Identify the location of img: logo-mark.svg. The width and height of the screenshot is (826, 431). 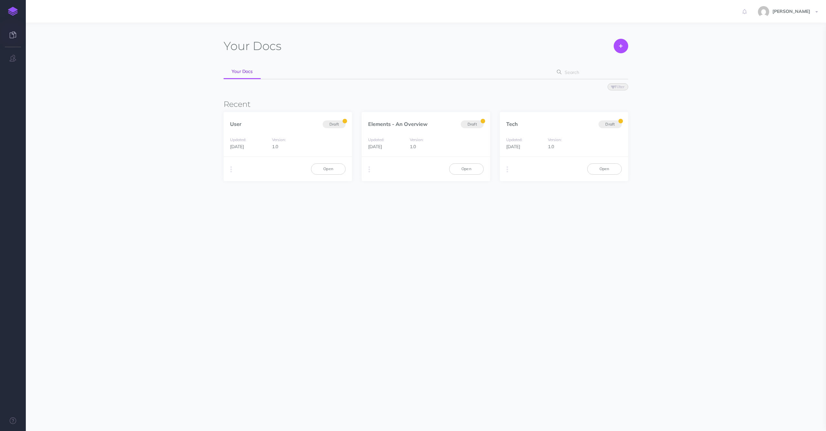
(13, 11).